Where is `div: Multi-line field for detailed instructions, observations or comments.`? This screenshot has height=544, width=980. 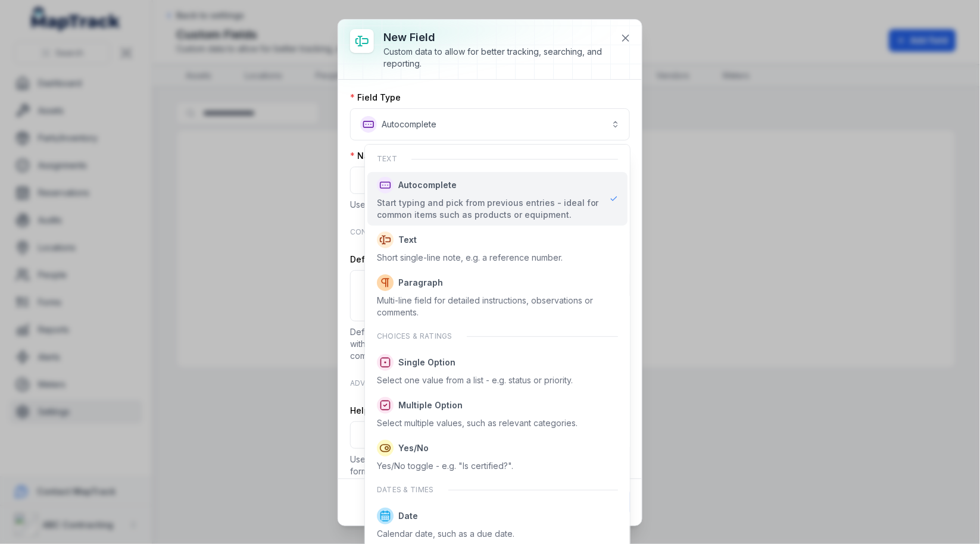
div: Multi-line field for detailed instructions, observations or comments. is located at coordinates (497, 306).